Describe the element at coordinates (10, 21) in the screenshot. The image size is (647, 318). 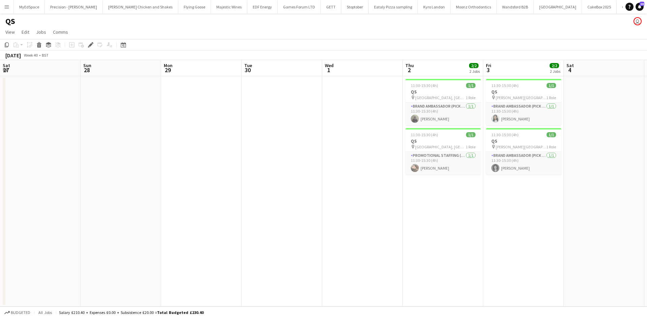
I see `h1: QS` at that location.